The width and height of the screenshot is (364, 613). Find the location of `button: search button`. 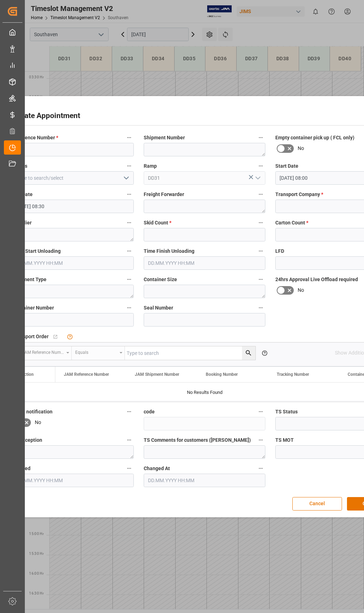

button: search button is located at coordinates (249, 353).